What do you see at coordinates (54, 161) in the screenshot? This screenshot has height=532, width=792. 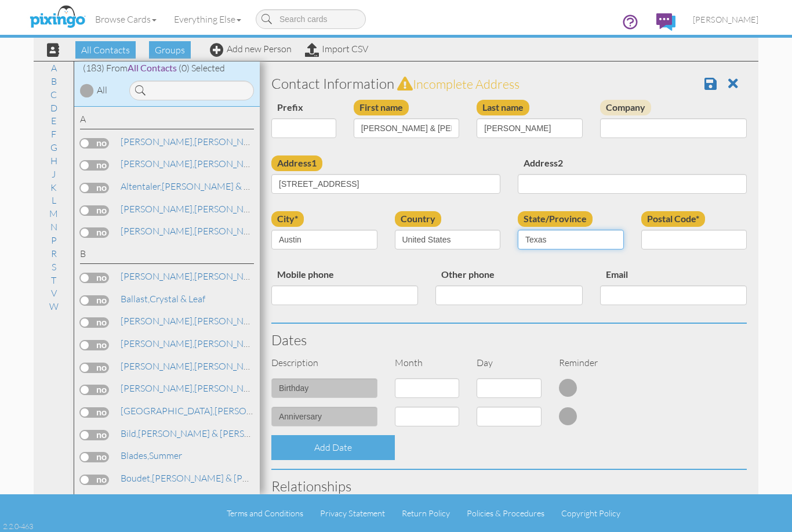 I see `a: H` at bounding box center [54, 161].